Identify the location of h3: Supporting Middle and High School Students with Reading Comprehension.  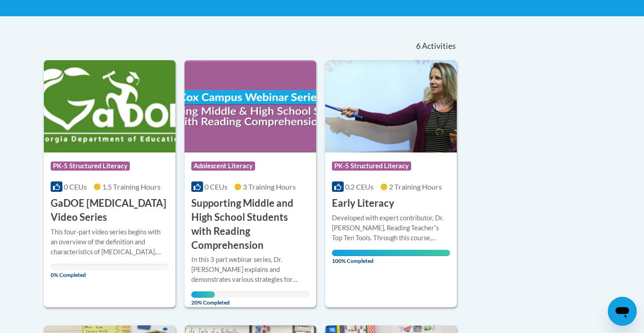
(251, 224).